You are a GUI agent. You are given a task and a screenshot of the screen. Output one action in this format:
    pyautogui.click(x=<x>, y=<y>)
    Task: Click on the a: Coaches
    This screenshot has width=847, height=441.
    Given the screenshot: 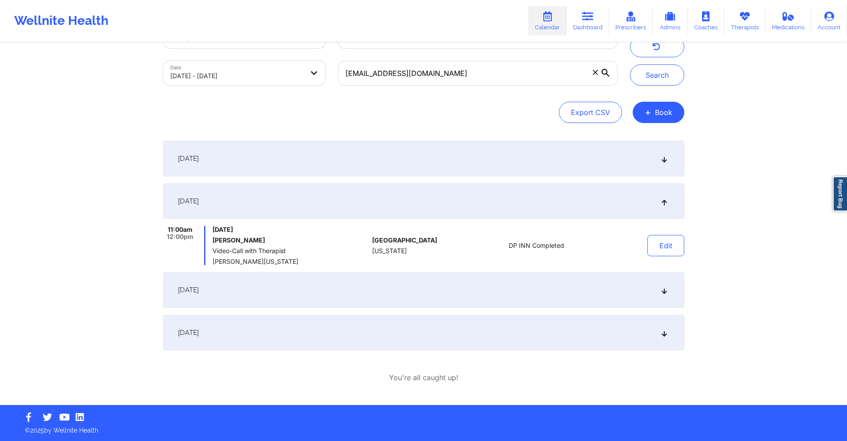 What is the action you would take?
    pyautogui.click(x=705, y=21)
    